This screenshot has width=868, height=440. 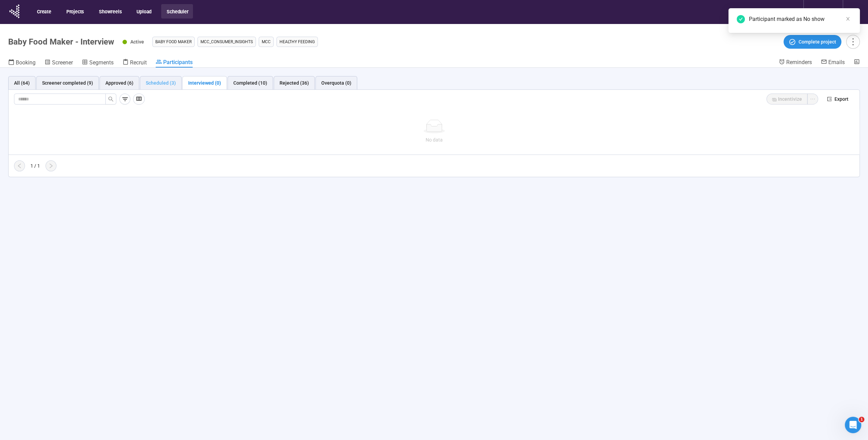 What do you see at coordinates (833, 62) in the screenshot?
I see `a: Emails` at bounding box center [833, 62].